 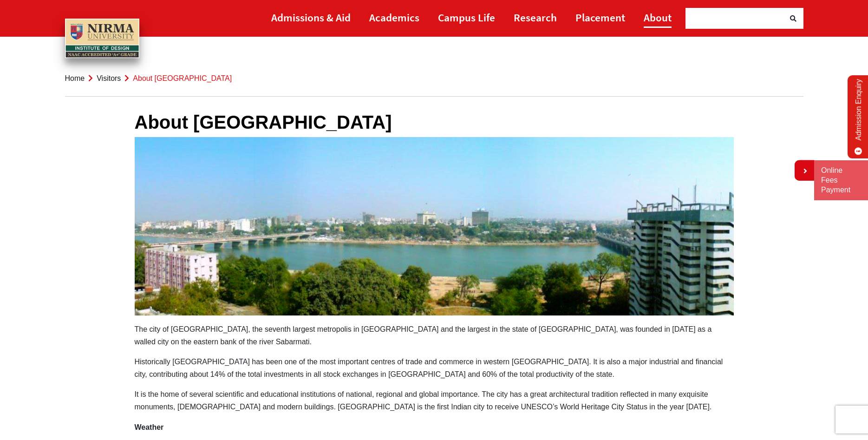 I want to click on a: Admissions & Aid, so click(x=311, y=18).